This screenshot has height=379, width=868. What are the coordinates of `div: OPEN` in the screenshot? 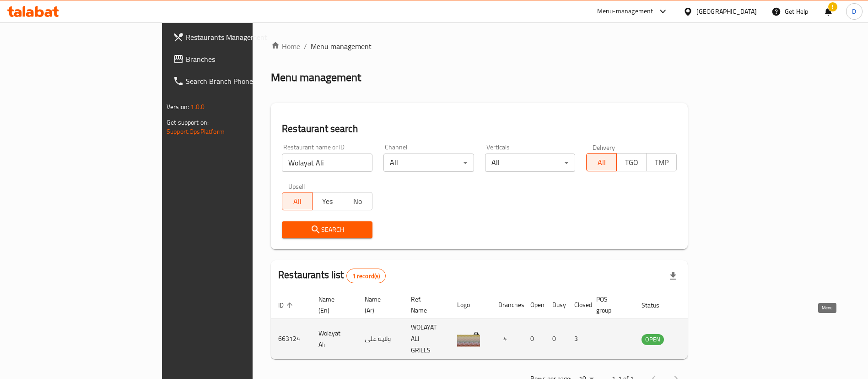 It's located at (653, 339).